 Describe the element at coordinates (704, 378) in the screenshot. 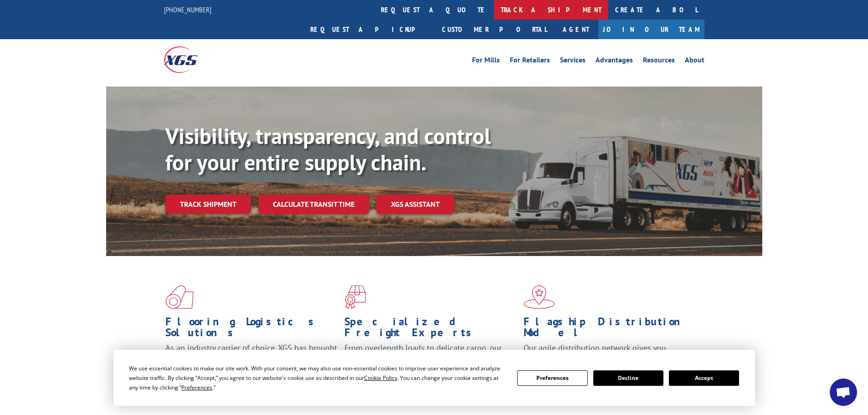

I see `button: Accept` at that location.